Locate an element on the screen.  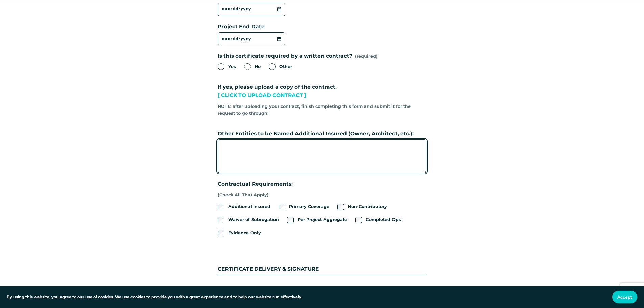
p: By using this website, you agree to our use of cookies. We use cookies to provide you with a grea... is located at coordinates (155, 297).